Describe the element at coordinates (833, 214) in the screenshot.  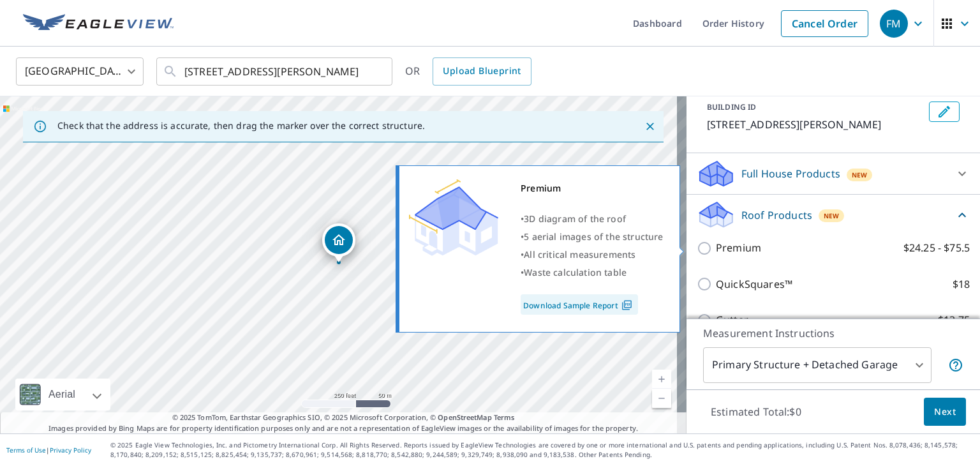
I see `div: Roof ProductsNew` at that location.